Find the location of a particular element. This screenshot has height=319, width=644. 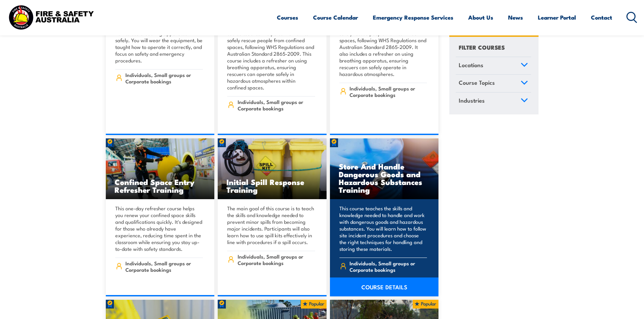

span: Industries is located at coordinates (472, 101).